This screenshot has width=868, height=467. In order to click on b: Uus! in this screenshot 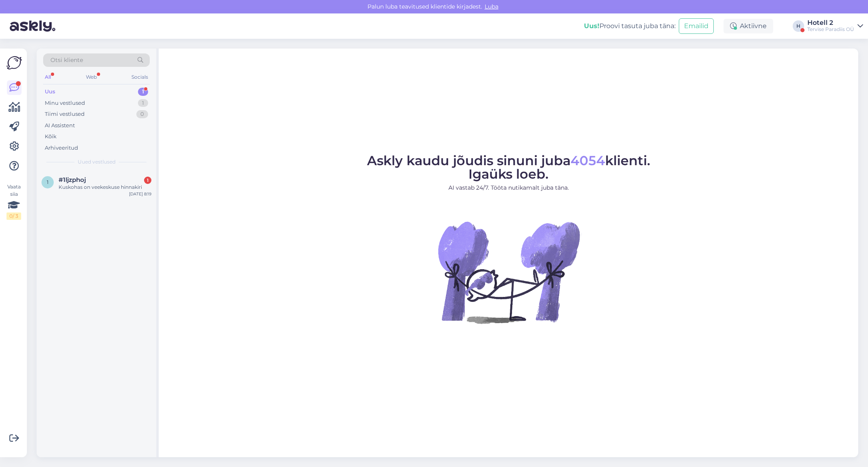, I will do `click(592, 26)`.